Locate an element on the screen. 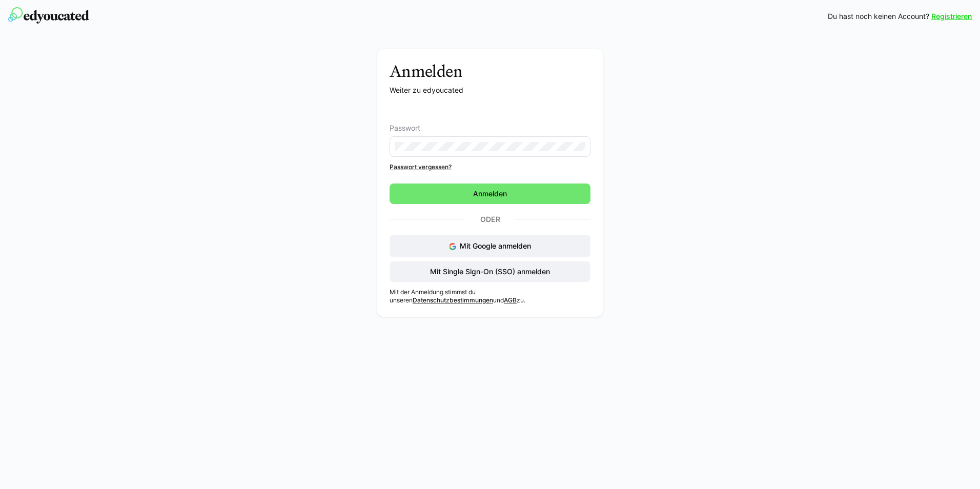  button: Mit Google anmelden is located at coordinates (490, 246).